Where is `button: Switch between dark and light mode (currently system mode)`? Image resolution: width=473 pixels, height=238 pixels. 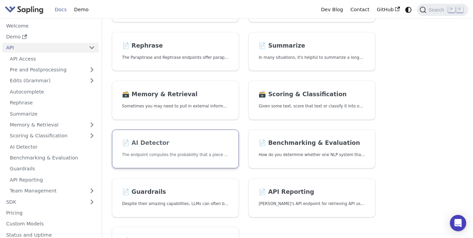
button: Switch between dark and light mode (currently system mode) is located at coordinates (408, 10).